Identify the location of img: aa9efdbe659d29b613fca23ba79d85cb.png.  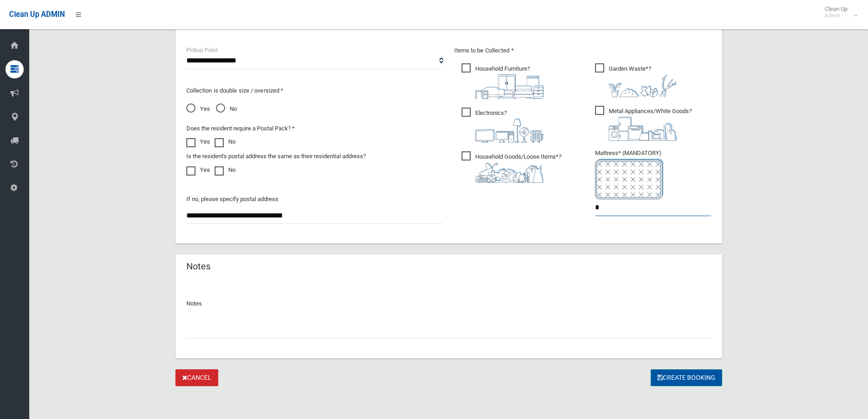
(510, 87).